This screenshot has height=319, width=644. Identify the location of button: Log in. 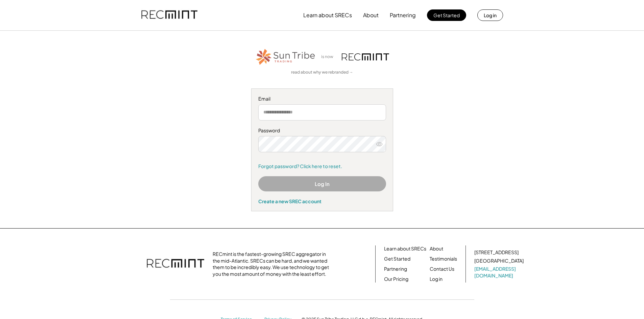
(490, 15).